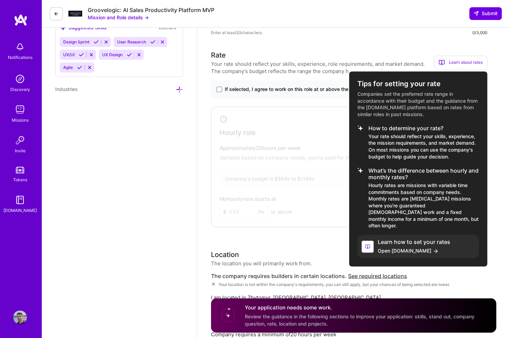 Image resolution: width=510 pixels, height=338 pixels. What do you see at coordinates (20, 47) in the screenshot?
I see `img: bell` at bounding box center [20, 47].